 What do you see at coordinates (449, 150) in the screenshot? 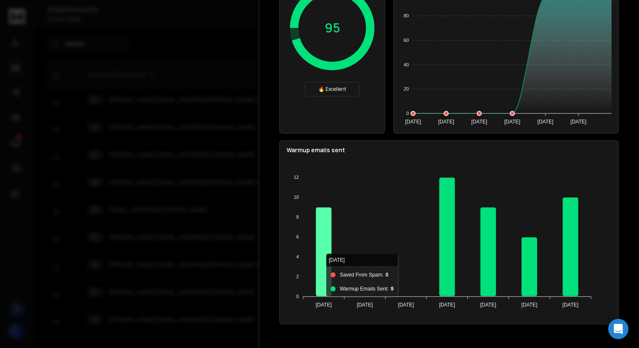
I see `p: Warmup emails sent` at bounding box center [449, 150].